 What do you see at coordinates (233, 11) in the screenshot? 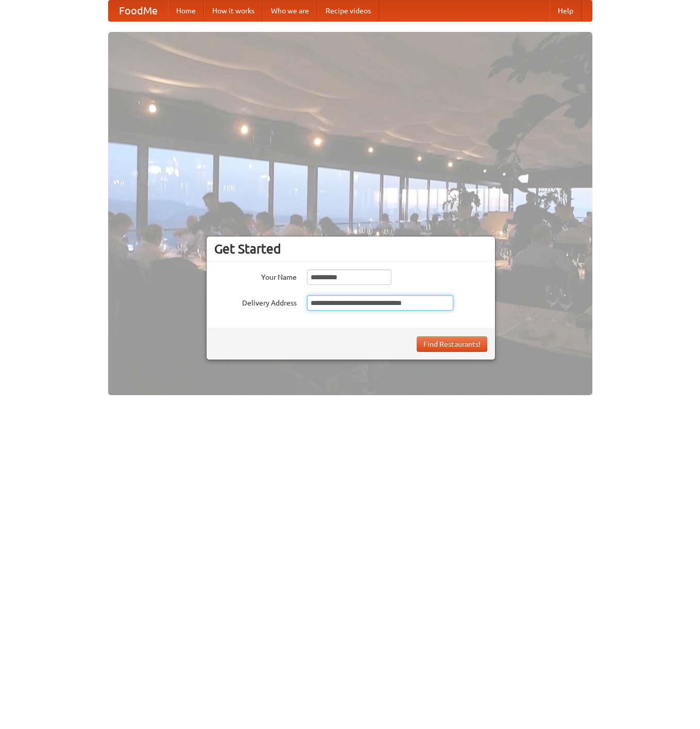
I see `a: How it works` at bounding box center [233, 11].